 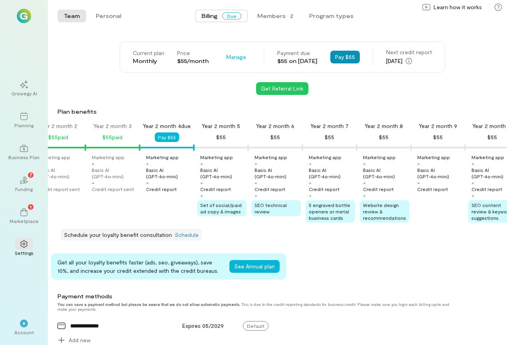 What do you see at coordinates (24, 189) in the screenshot?
I see `div: Funding` at bounding box center [24, 189].